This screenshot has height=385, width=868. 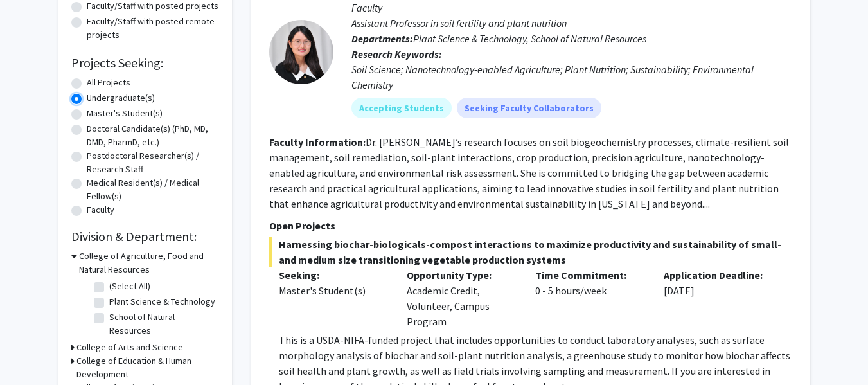 What do you see at coordinates (163, 324) in the screenshot?
I see `label: School of Natural Resources` at bounding box center [163, 324].